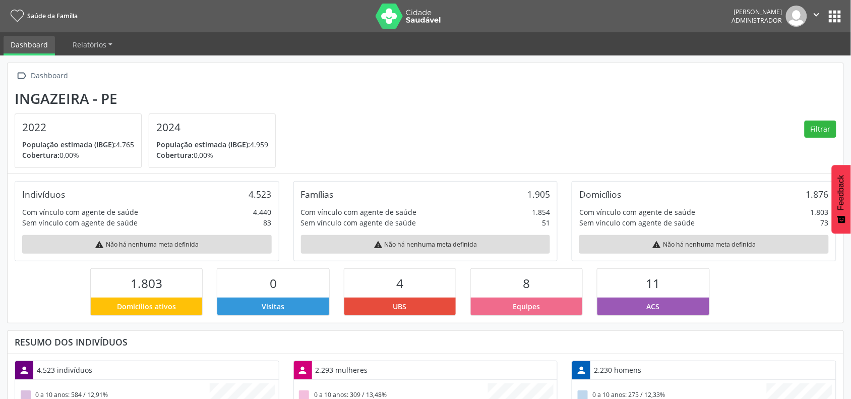 The image size is (851, 399). I want to click on div: 1.905, so click(539, 194).